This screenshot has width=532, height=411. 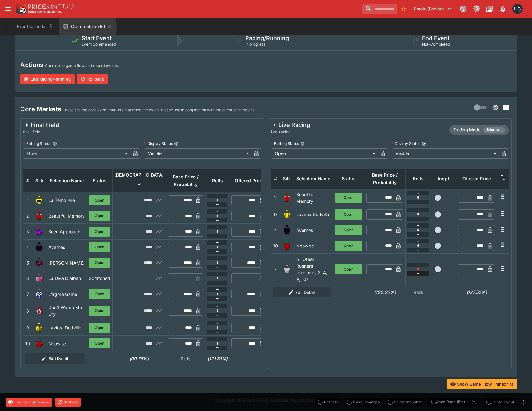 I want to click on img: runner 1, so click(x=39, y=200).